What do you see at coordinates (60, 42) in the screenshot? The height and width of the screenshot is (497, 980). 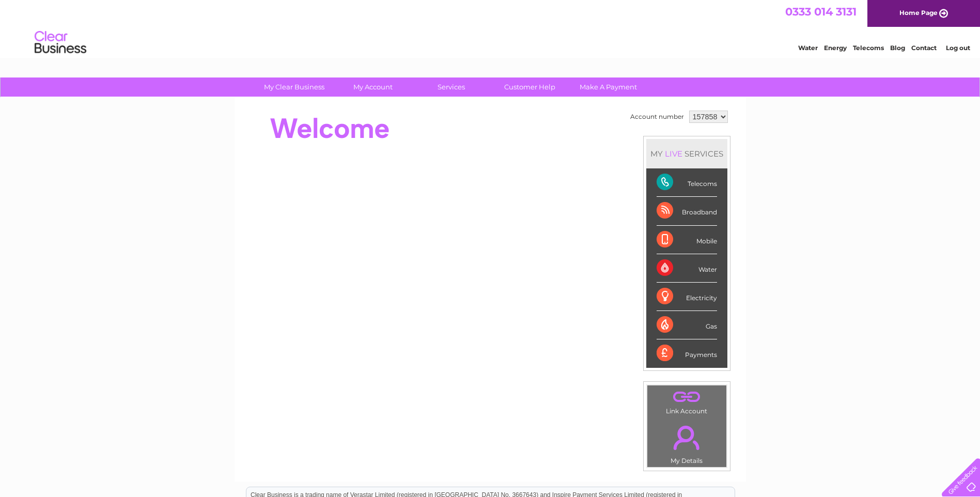 I see `img: logo.png` at bounding box center [60, 42].